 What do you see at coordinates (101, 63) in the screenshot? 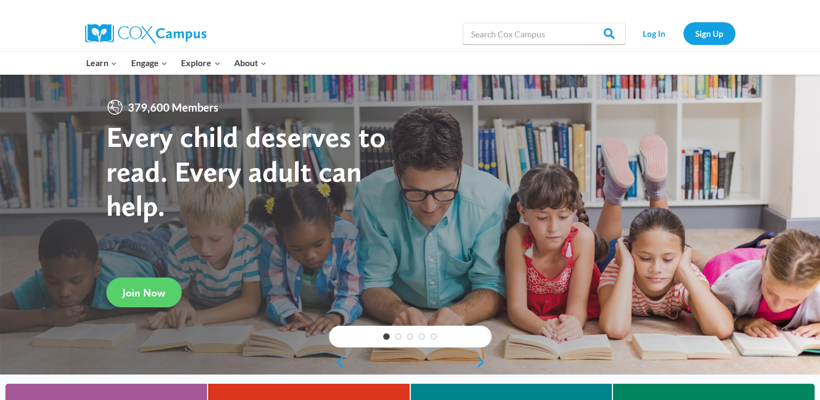
I see `span: Learn` at bounding box center [101, 63].